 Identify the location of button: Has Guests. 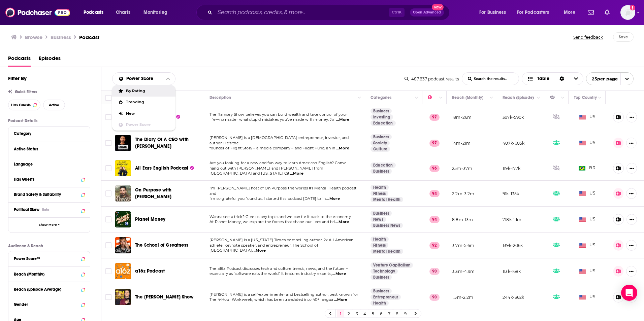
(24, 105).